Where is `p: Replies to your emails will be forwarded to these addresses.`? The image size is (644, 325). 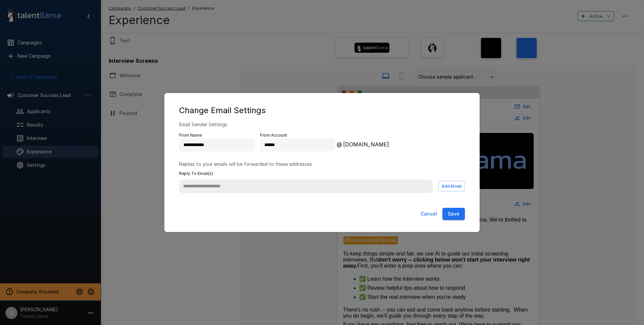
p: Replies to your emails will be forwarded to these addresses. is located at coordinates (322, 164).